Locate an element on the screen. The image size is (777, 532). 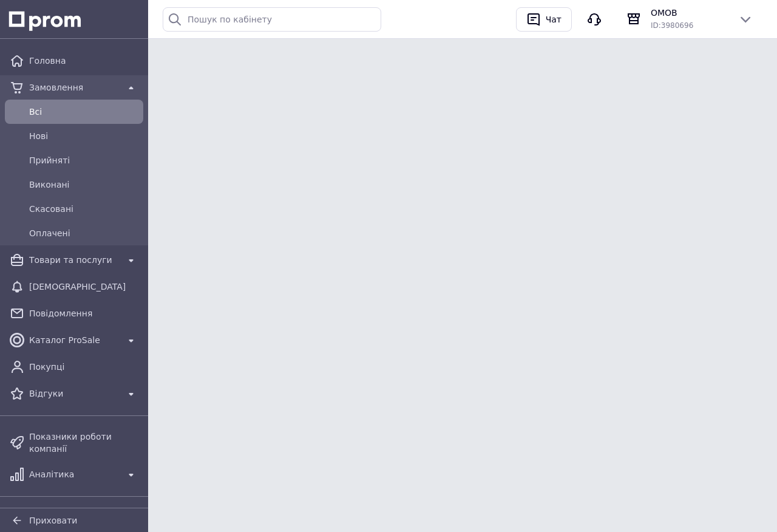
span: Каталог ProSale is located at coordinates (74, 340).